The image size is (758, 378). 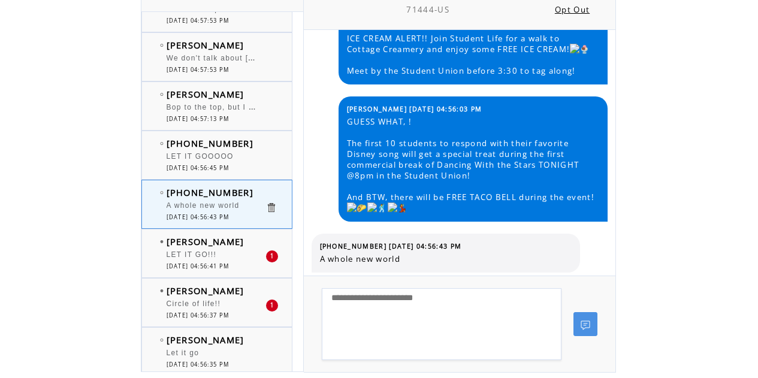 What do you see at coordinates (194, 304) in the screenshot?
I see `span: Circle of life!!` at bounding box center [194, 304].